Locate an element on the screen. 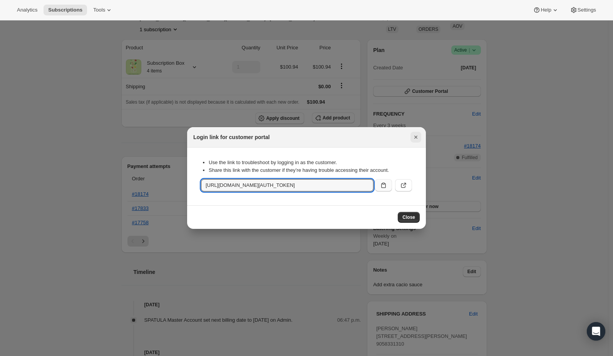 This screenshot has width=613, height=356. span: Subscriptions is located at coordinates (65, 10).